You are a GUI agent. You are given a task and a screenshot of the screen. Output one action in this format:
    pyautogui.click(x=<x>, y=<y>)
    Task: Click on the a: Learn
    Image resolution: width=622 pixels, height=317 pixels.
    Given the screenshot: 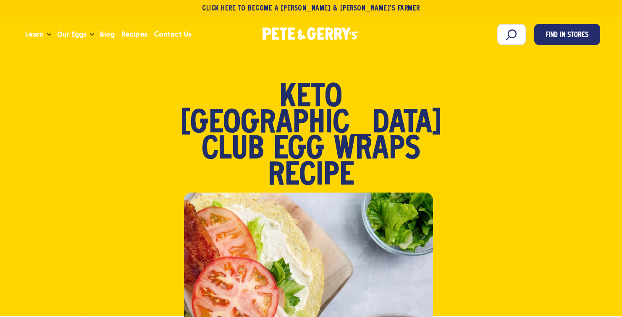 What is the action you would take?
    pyautogui.click(x=34, y=34)
    